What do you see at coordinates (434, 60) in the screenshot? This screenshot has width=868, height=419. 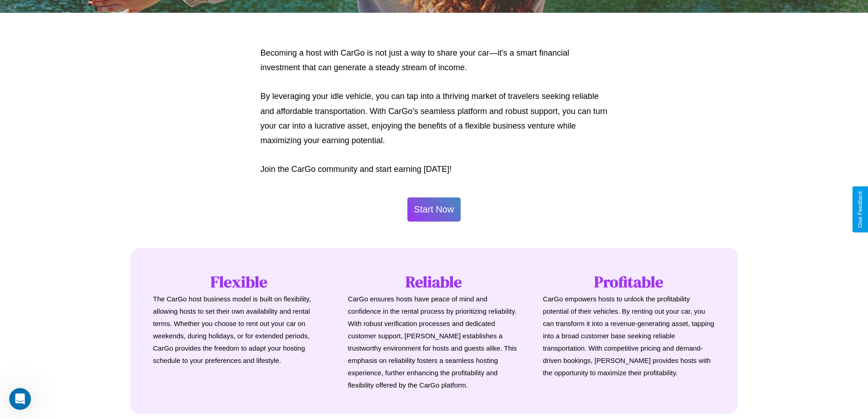 I see `p: Becoming a host with CarGo is not just a way to share your car—it's a smart financial investment ...` at bounding box center [434, 60].